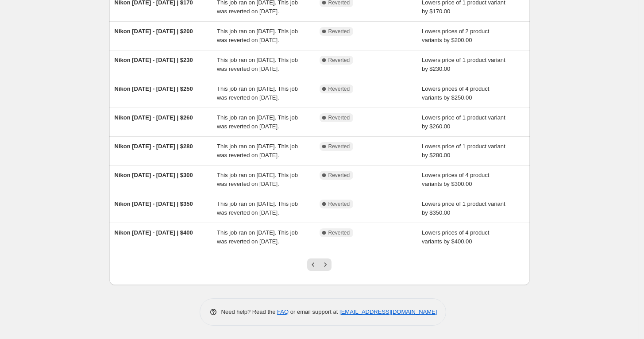 The width and height of the screenshot is (644, 339). Describe the element at coordinates (455, 179) in the screenshot. I see `span: Lowers prices of 4 product variants by $300.00` at that location.